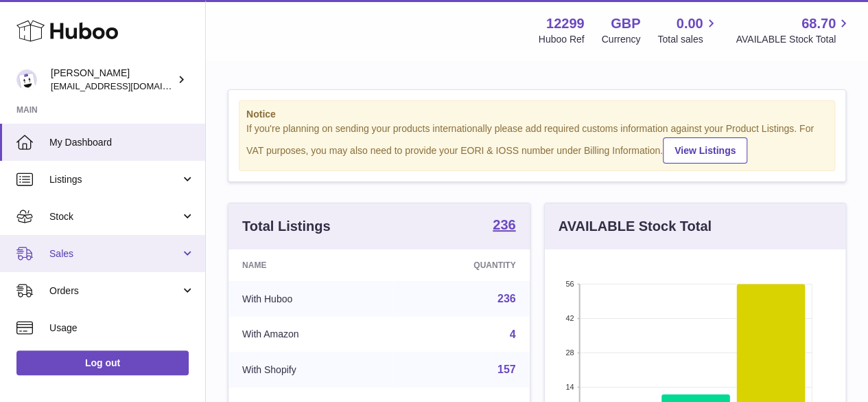 This screenshot has height=402, width=868. Describe the element at coordinates (461, 265) in the screenshot. I see `th: Quantity` at that location.